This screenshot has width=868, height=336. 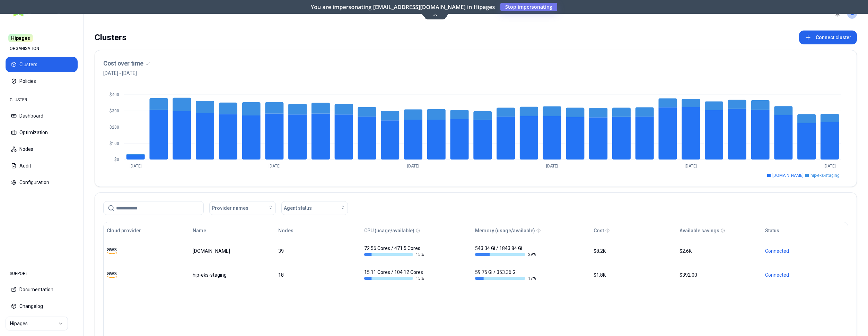 What do you see at coordinates (505, 275) in the screenshot?
I see `div: 59.75 Gi / 353.36 Gi` at bounding box center [505, 275].